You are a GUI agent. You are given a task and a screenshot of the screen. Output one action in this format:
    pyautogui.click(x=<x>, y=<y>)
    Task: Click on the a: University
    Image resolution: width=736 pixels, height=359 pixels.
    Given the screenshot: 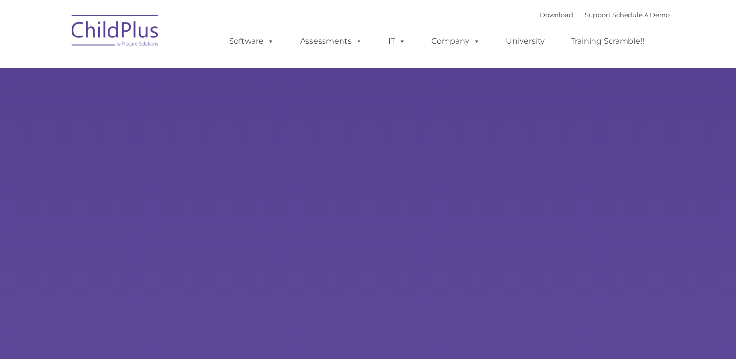 What is the action you would take?
    pyautogui.click(x=525, y=41)
    